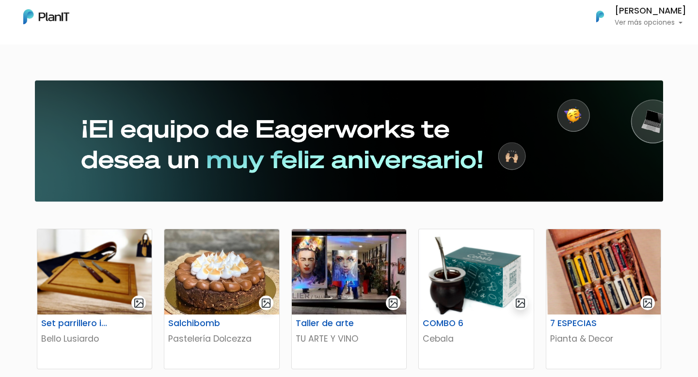 This screenshot has width=698, height=377. Describe the element at coordinates (604, 339) in the screenshot. I see `p: Pianta & Decor` at that location.